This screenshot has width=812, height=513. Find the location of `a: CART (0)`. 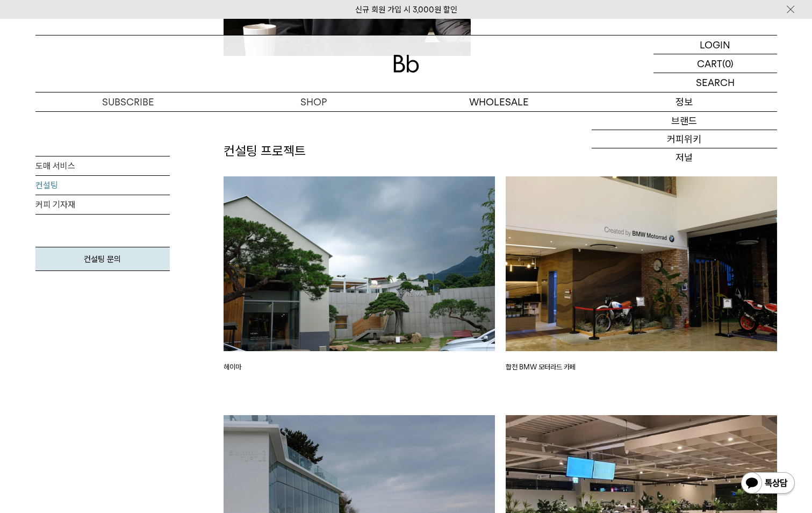

a: CART (0) is located at coordinates (715, 63).